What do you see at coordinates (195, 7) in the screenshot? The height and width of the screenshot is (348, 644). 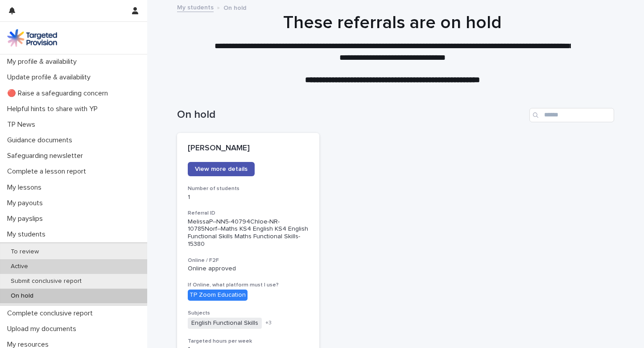 I see `a: My students` at bounding box center [195, 7].